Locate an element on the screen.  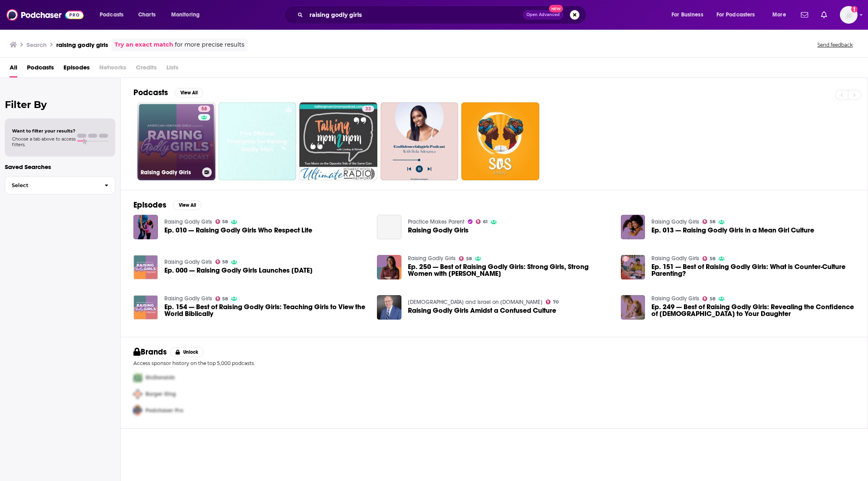
a: Podcasts is located at coordinates (40, 69).